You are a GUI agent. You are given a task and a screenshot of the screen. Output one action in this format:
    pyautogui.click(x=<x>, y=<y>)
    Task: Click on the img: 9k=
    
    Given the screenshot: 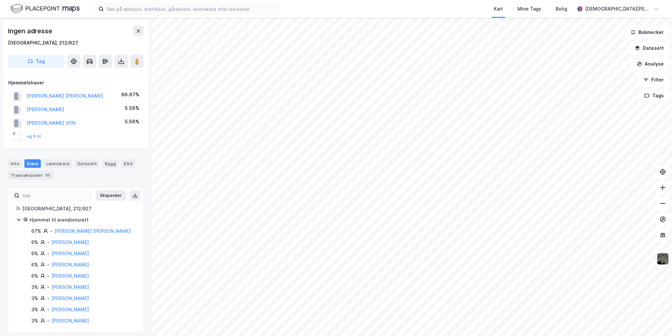 What is the action you would take?
    pyautogui.click(x=663, y=259)
    